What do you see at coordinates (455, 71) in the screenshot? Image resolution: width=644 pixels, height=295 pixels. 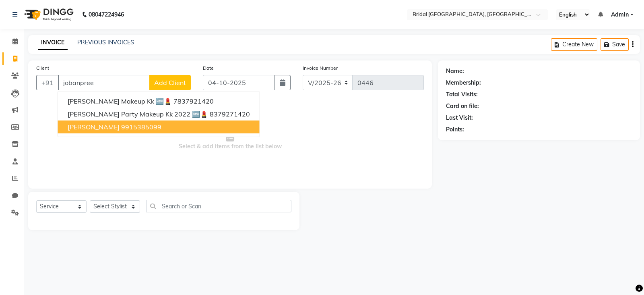 I see `div: Name:` at bounding box center [455, 71].